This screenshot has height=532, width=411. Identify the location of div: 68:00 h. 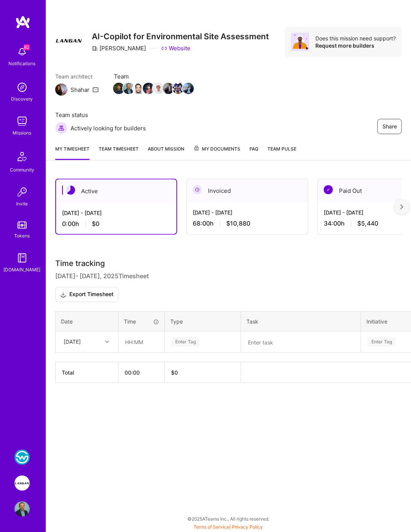
(247, 224).